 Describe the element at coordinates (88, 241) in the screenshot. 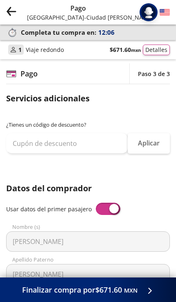

I see `input: Nombre (s)` at that location.